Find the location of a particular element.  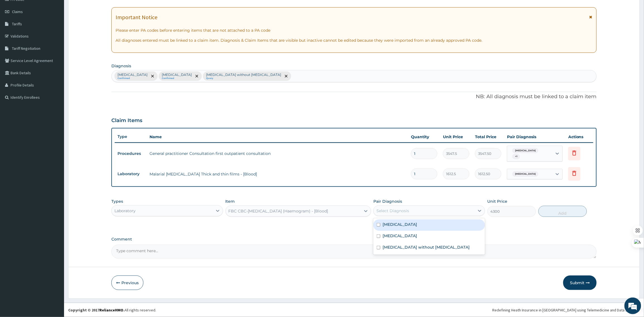

span: Claims is located at coordinates (18, 12).